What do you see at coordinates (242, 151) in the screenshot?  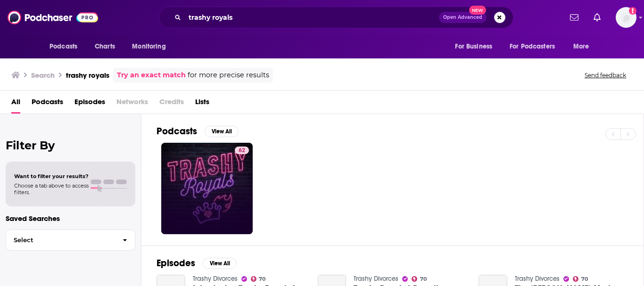 I see `span: 62` at bounding box center [242, 151].